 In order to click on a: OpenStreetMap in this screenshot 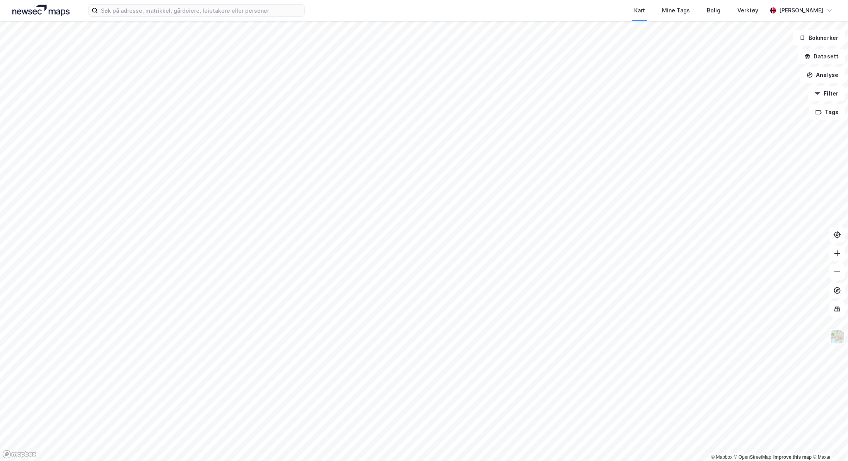, I will do `click(753, 457)`.